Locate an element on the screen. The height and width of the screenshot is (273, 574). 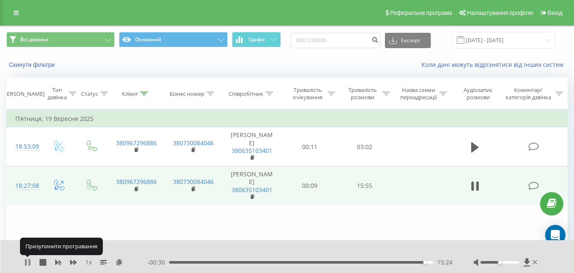
div: Тривалість очікування is located at coordinates (308, 94).